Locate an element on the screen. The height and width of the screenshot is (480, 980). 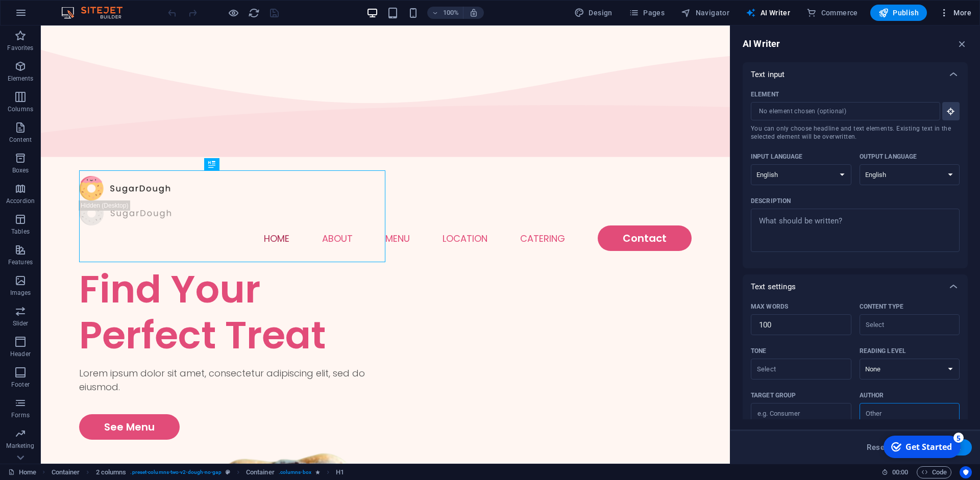
nav: breadcrumb is located at coordinates (198, 473).